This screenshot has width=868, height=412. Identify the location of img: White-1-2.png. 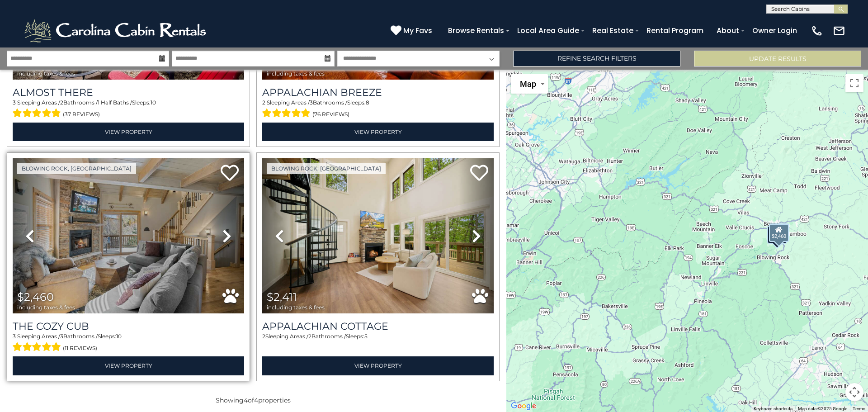
(116, 31).